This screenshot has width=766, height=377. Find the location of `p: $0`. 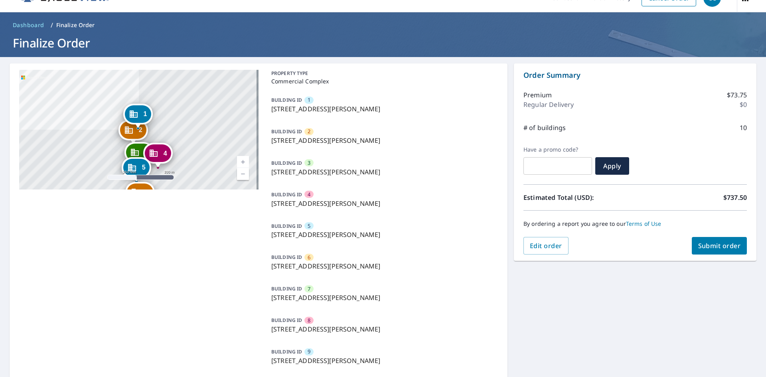

p: $0 is located at coordinates (743, 104).